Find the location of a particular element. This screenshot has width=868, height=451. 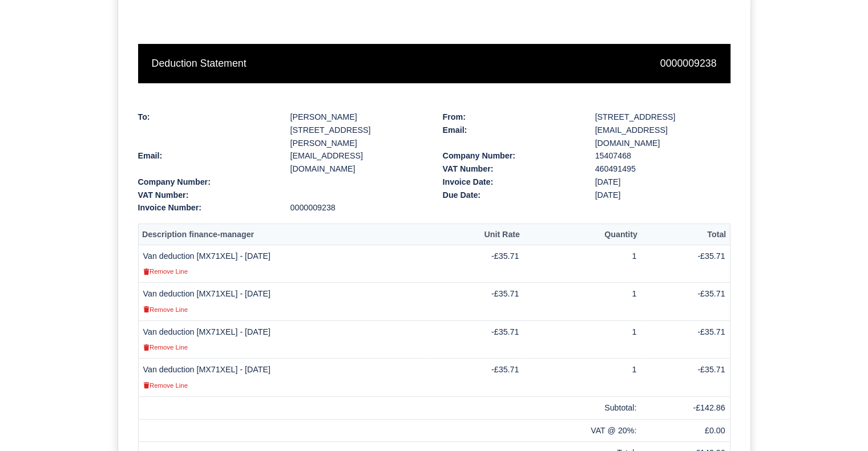

div: 0000009238 is located at coordinates (358, 208).